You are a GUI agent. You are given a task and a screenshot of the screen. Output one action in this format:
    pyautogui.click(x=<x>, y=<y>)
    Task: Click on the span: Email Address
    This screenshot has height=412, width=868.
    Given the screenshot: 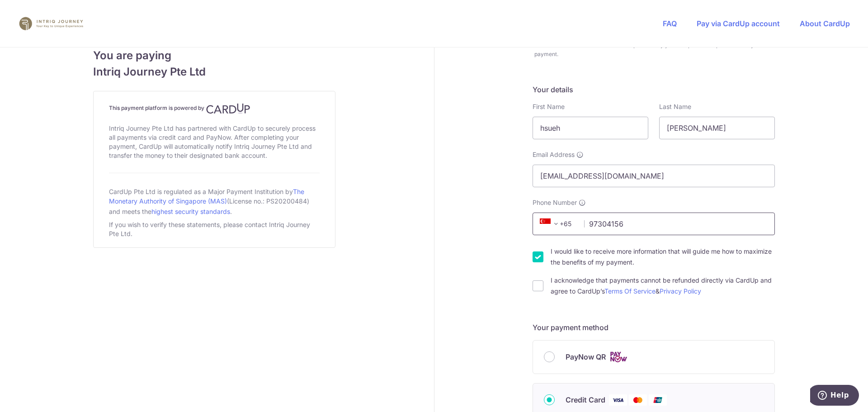 What is the action you would take?
    pyautogui.click(x=553, y=155)
    